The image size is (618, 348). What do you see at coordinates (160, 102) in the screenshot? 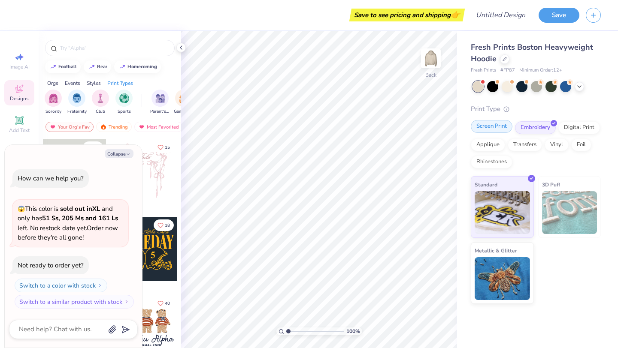
I see `div: filter for Parent's Weekend` at bounding box center [160, 102].